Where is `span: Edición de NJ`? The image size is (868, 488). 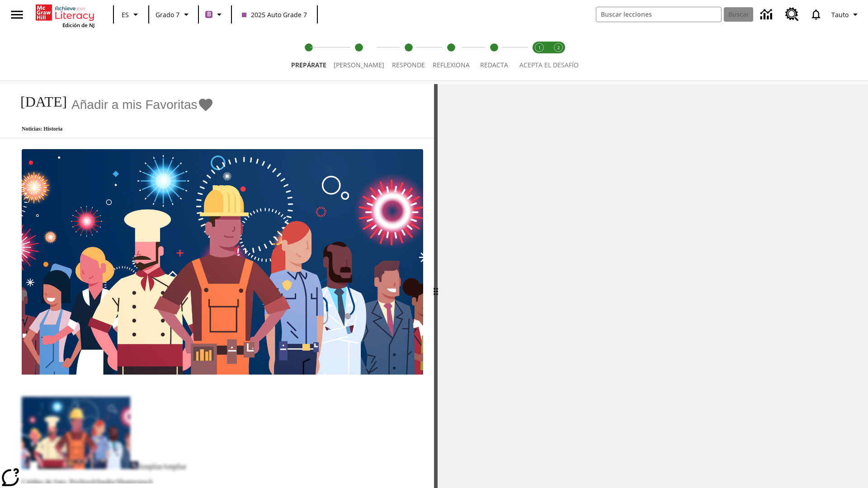
span: Edición de NJ is located at coordinates (78, 25).